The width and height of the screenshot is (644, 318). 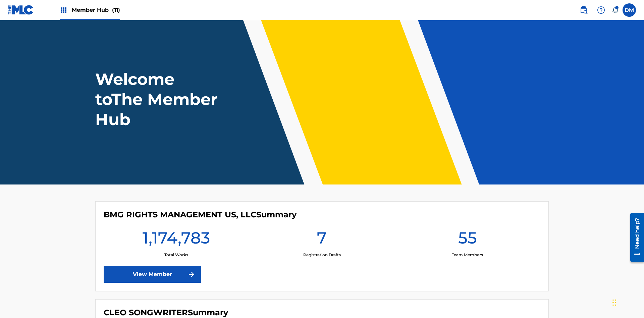 What do you see at coordinates (200, 214) in the screenshot?
I see `h4: BMG RIGHTS MANAGEMENT US, LLC` at bounding box center [200, 214].